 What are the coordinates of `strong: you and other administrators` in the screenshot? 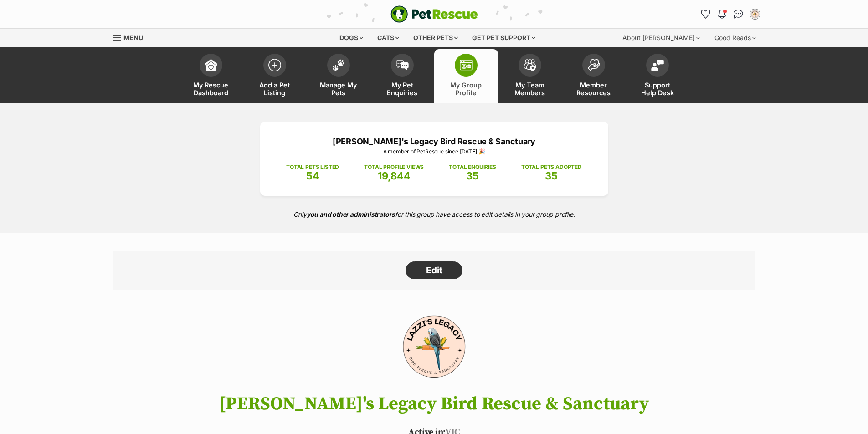 It's located at (351, 215).